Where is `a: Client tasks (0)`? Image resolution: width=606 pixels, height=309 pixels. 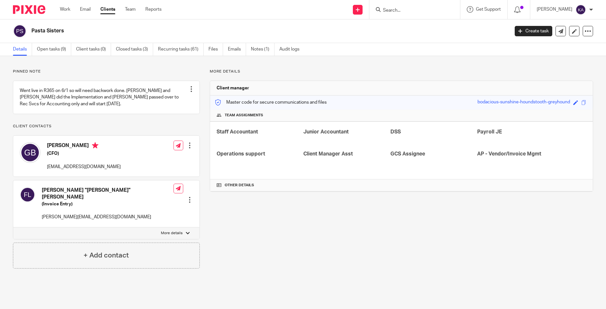 a: Client tasks (0) is located at coordinates (94, 49).